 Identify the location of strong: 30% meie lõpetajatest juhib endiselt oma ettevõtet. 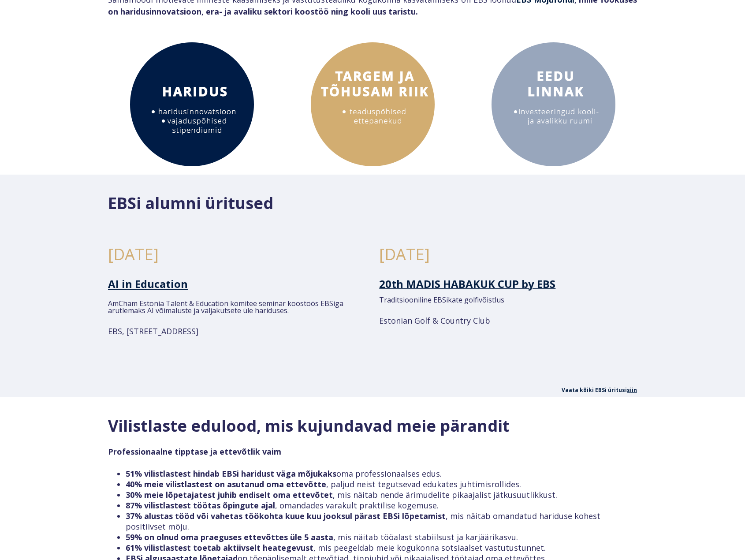
(229, 495).